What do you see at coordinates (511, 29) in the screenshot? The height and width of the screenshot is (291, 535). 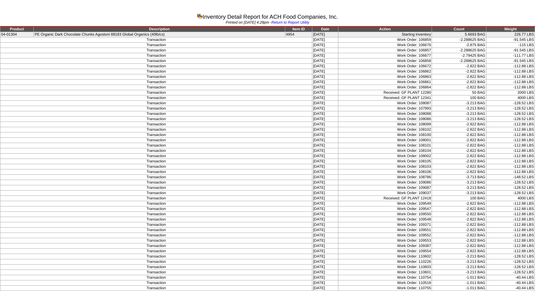 I see `td: Weight` at bounding box center [511, 29].